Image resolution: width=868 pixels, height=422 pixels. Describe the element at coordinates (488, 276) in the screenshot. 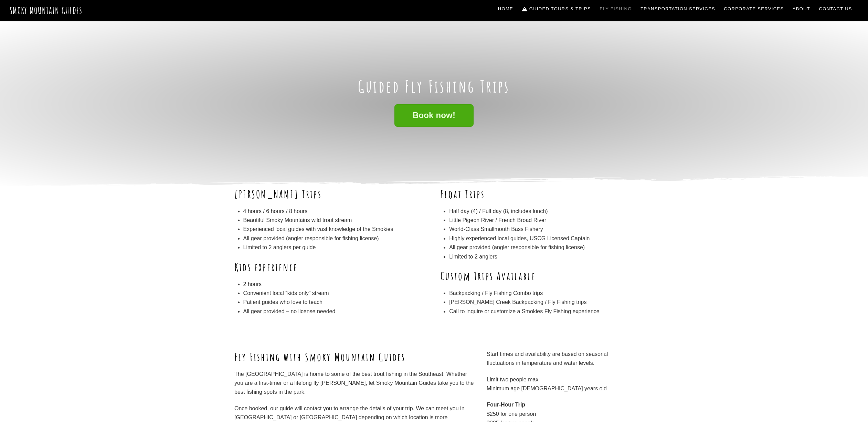

I see `b: Custom Trips Available` at that location.